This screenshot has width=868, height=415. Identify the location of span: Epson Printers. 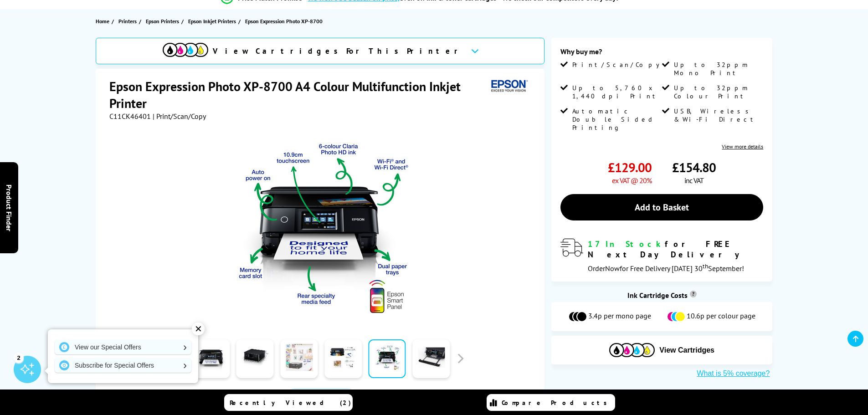
(162, 21).